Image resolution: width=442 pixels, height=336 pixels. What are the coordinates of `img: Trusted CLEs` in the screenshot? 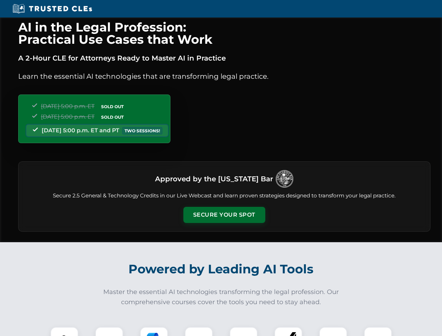 It's located at (52, 9).